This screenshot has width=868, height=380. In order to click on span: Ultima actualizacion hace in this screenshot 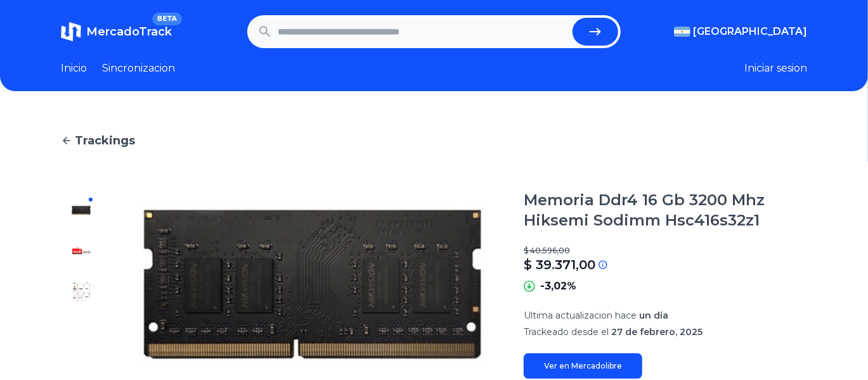, I will do `click(580, 315)`.